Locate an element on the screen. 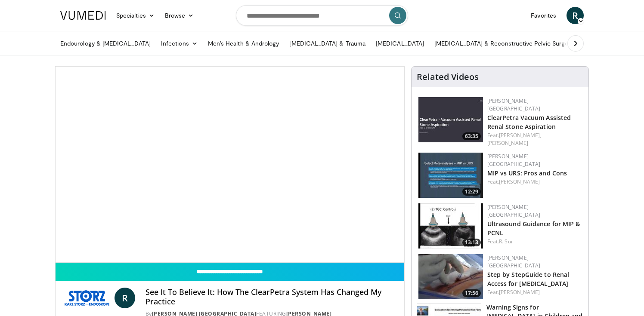 The height and width of the screenshot is (316, 644). img: ae74b246-eda0-4548-a041-8444a00e0b2d.150x105_q85_crop-smart_upscale.jpg is located at coordinates (451, 226).